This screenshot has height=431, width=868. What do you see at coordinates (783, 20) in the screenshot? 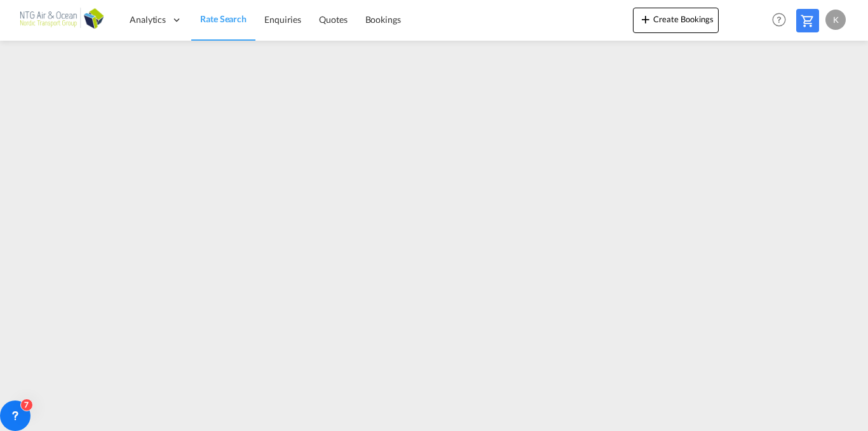
I see `div: Help` at bounding box center [783, 20].